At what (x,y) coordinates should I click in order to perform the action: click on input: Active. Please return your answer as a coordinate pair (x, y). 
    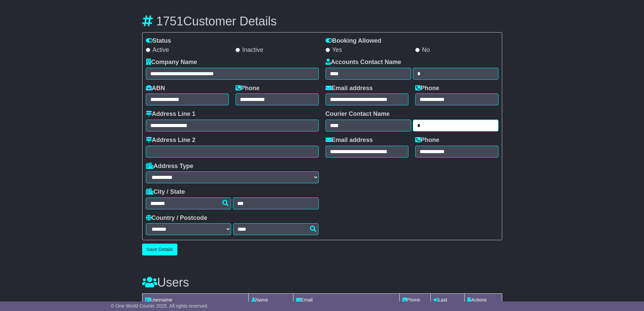
    Looking at the image, I should click on (148, 50).